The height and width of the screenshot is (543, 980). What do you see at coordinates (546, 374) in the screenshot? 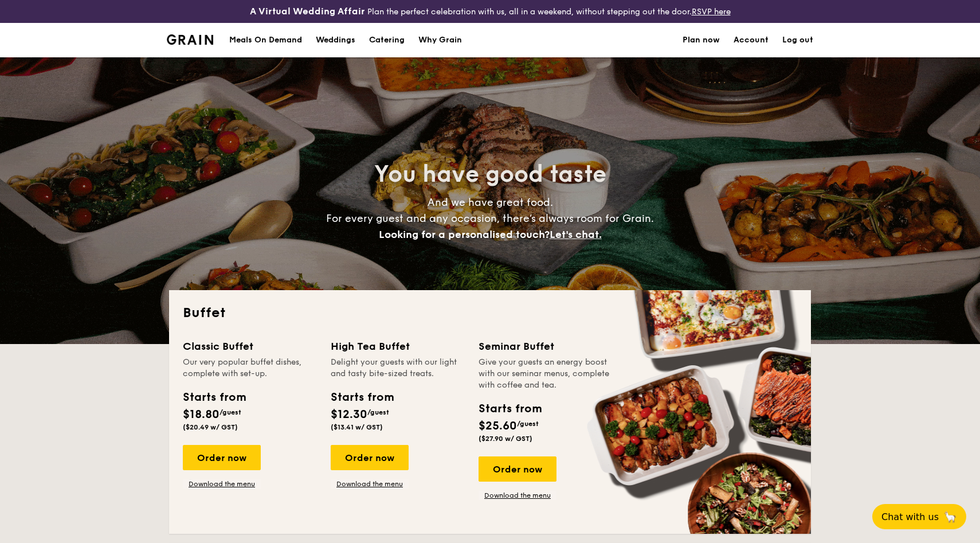
I see `div: Give your guests an energy boost with our seminar menus, complete with coffee and tea.` at bounding box center [546, 374].